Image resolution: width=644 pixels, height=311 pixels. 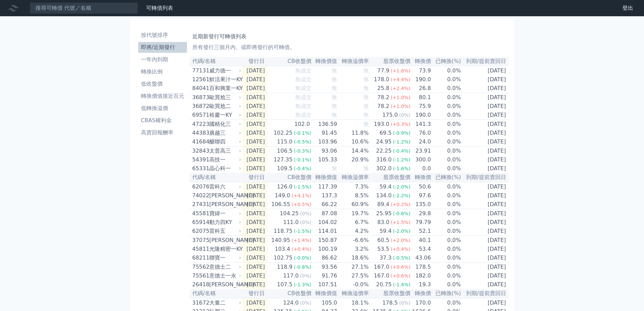 What do you see at coordinates (284, 142) in the screenshot?
I see `div: 115.0` at bounding box center [284, 142].